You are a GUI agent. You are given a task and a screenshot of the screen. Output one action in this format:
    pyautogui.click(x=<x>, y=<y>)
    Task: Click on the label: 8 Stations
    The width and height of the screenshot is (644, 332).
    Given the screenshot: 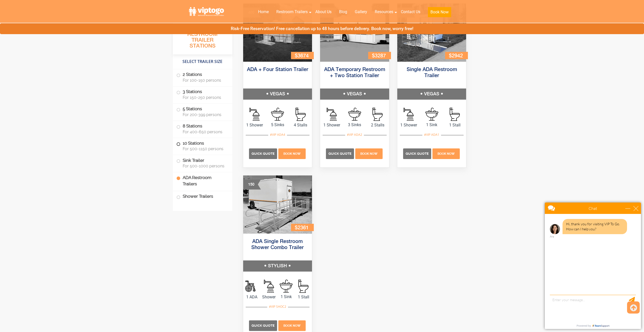 What is the action you would take?
    pyautogui.click(x=203, y=129)
    